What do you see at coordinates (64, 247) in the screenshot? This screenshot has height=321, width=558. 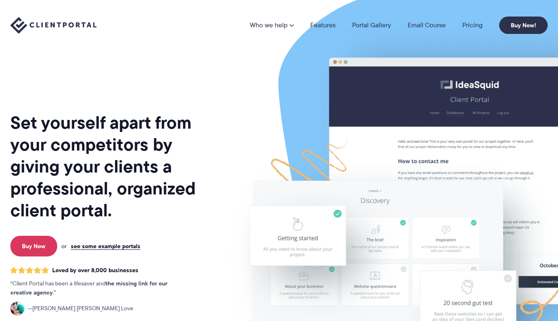 I see `span: or` at bounding box center [64, 247].